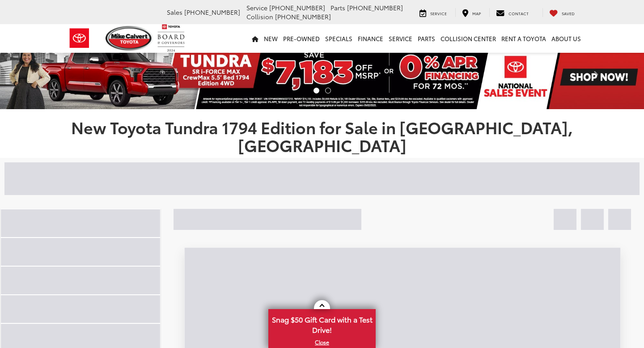 This screenshot has height=348, width=644. I want to click on a: Pre-Owned, so click(302, 38).